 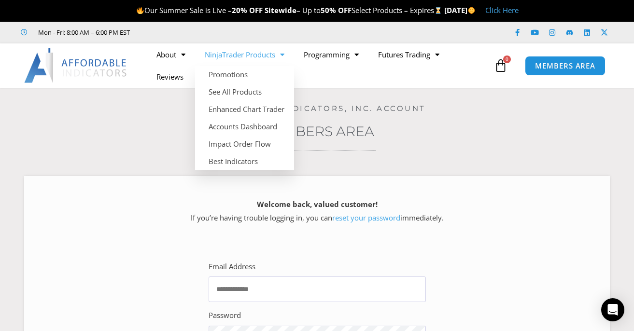 What do you see at coordinates (170, 77) in the screenshot?
I see `a: Reviews` at bounding box center [170, 77].